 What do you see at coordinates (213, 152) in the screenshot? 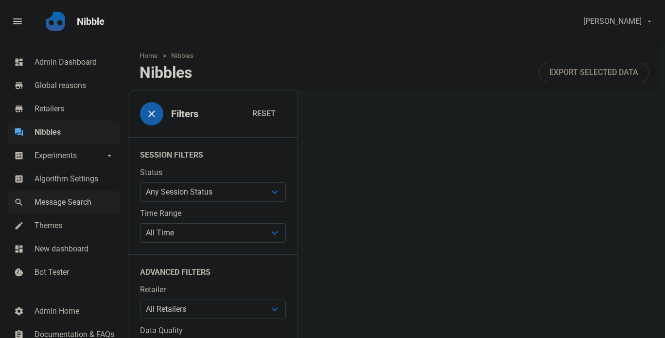
I see `legend: Session Filters` at bounding box center [213, 152].